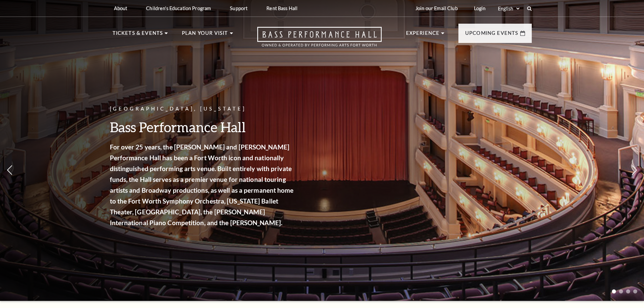  I want to click on p: Experience, so click(423, 35).